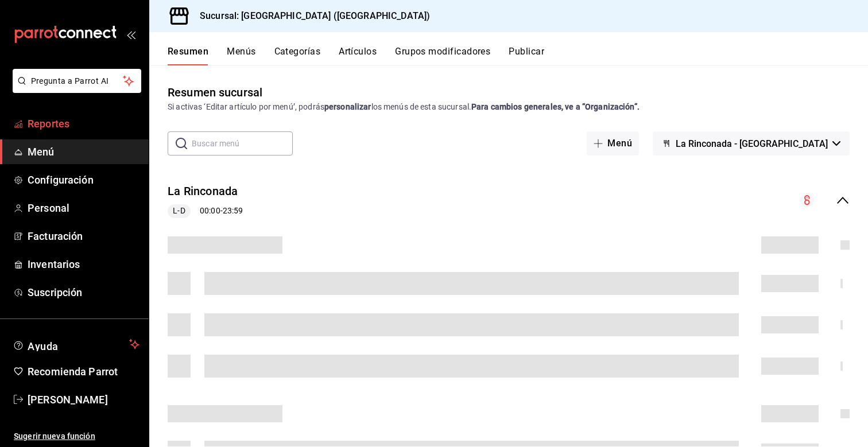 The image size is (868, 447). I want to click on span: Inventarios, so click(84, 264).